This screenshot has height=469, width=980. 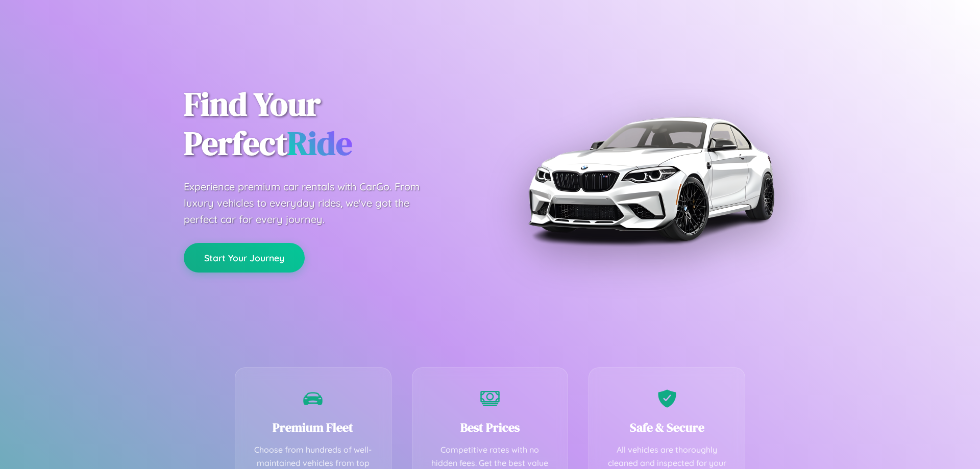 I want to click on button: Start Your Journey, so click(x=244, y=258).